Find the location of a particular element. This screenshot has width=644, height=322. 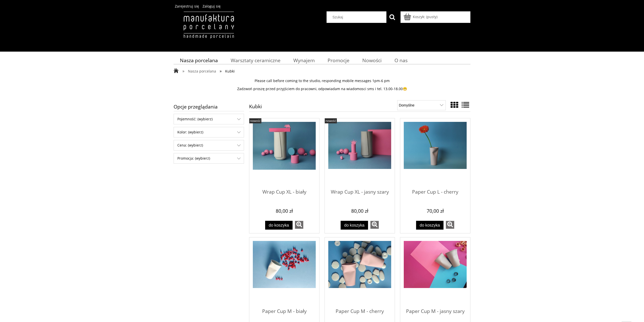

span: Zaloguj się is located at coordinates (212, 6).